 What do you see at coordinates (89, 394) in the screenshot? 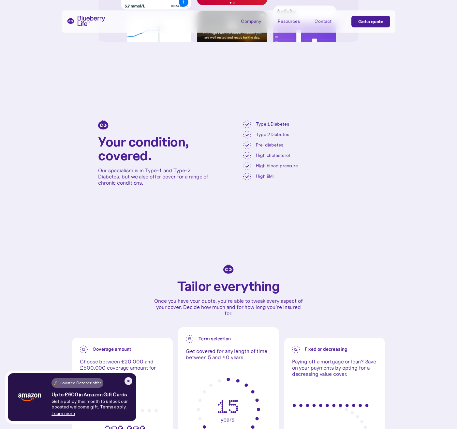
I see `h4: Up to £600 in Amazon Gift Cards` at bounding box center [89, 394].